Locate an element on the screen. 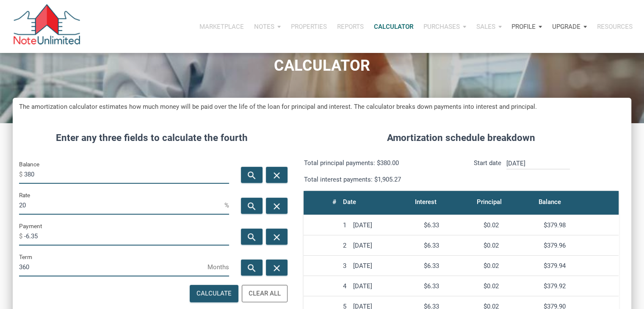 The height and width of the screenshot is (309, 644). p: Resources is located at coordinates (615, 27).